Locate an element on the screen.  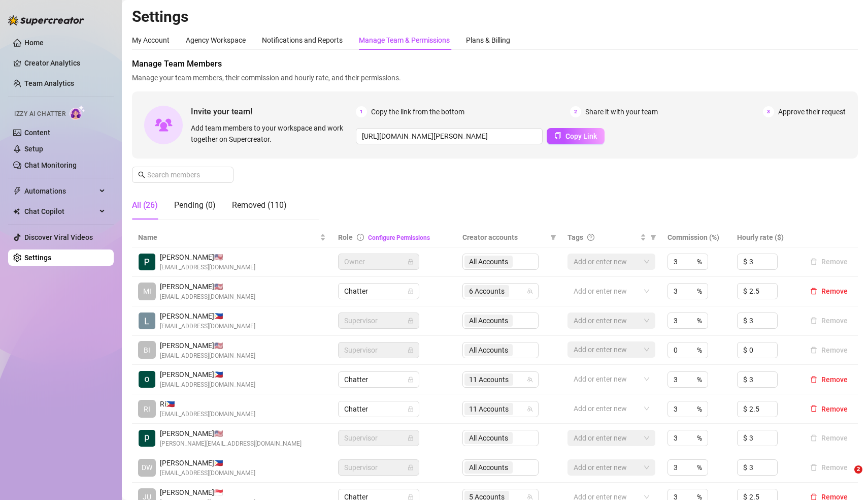
button: Copy Link is located at coordinates (576, 136).